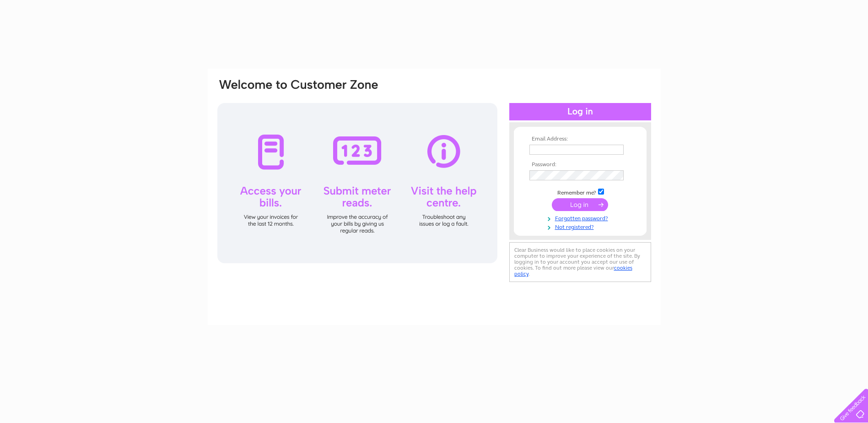 Image resolution: width=868 pixels, height=423 pixels. I want to click on th: Password:, so click(580, 165).